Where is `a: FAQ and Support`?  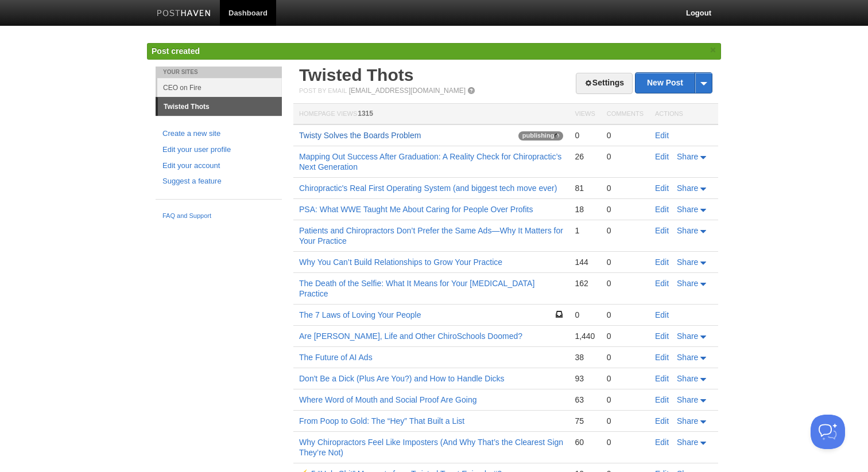 a: FAQ and Support is located at coordinates (218, 216).